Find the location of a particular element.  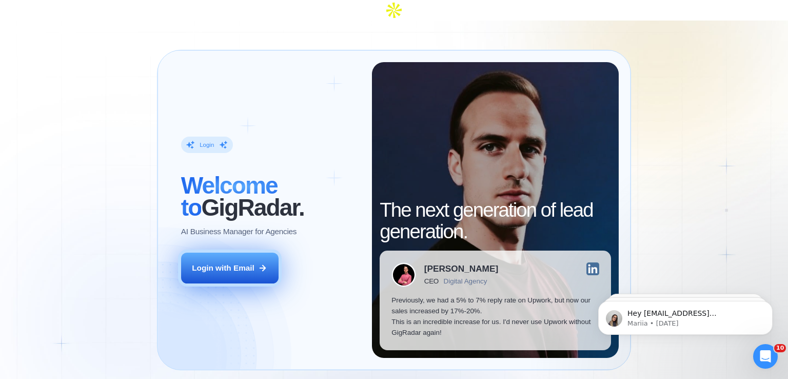

h2: ‍ GigRadar. is located at coordinates (270, 196).